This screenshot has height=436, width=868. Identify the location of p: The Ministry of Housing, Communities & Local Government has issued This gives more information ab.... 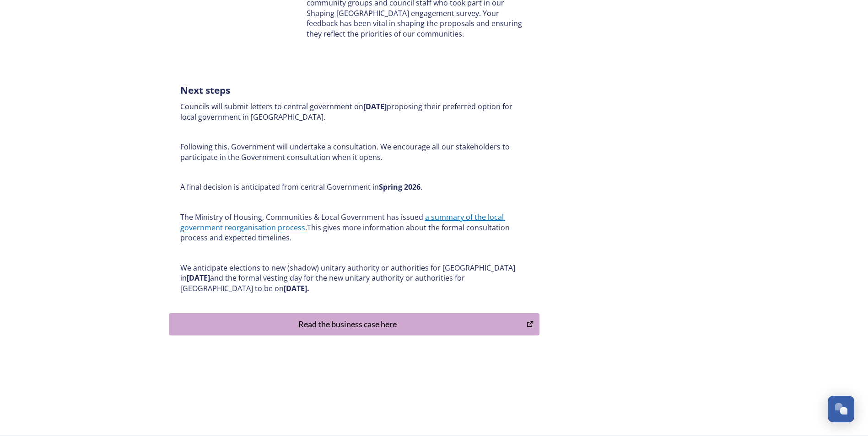
(354, 228).